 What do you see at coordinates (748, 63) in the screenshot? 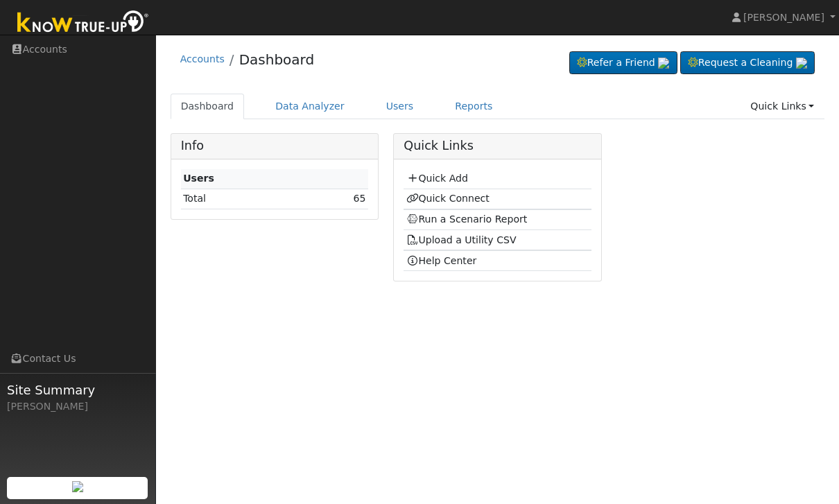
I see `a: Request a Cleaning` at bounding box center [748, 63].